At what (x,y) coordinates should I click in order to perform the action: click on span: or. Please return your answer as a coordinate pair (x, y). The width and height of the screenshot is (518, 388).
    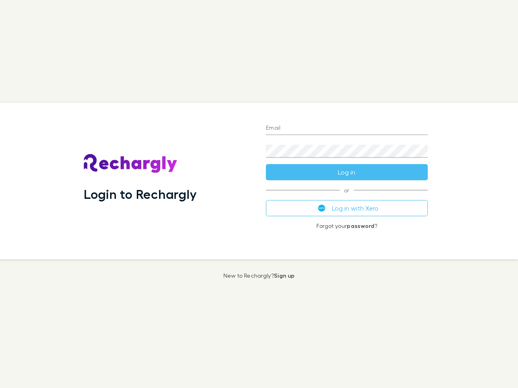
    Looking at the image, I should click on (347, 190).